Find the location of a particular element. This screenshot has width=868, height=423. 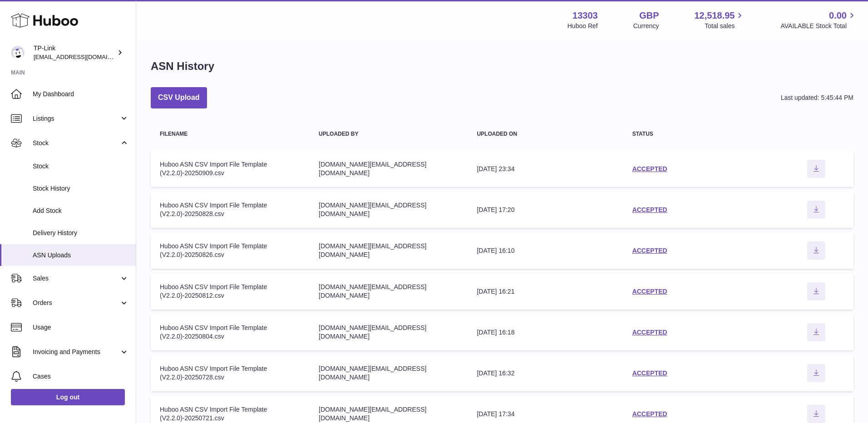

span: Invoicing and Payments is located at coordinates (75, 351).